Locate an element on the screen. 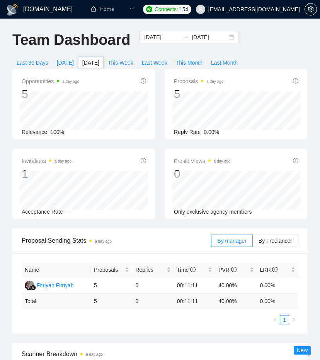  div: 0 is located at coordinates (202, 174).